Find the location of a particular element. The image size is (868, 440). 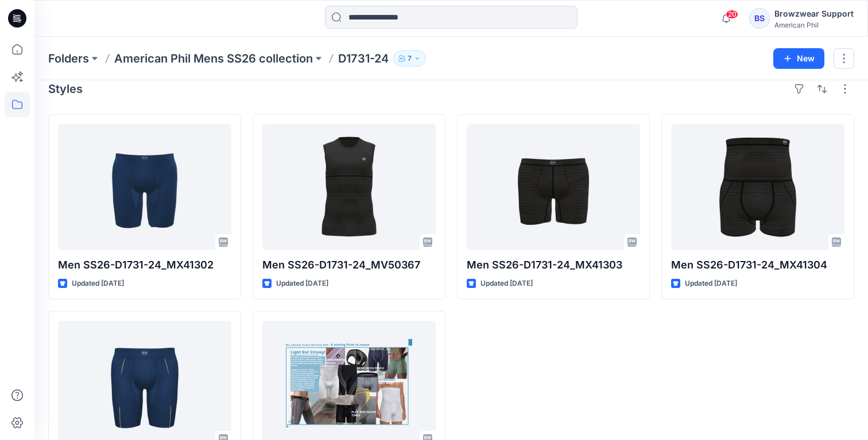

p: Men SS26-D1731-24_MV50367 is located at coordinates (349, 265).